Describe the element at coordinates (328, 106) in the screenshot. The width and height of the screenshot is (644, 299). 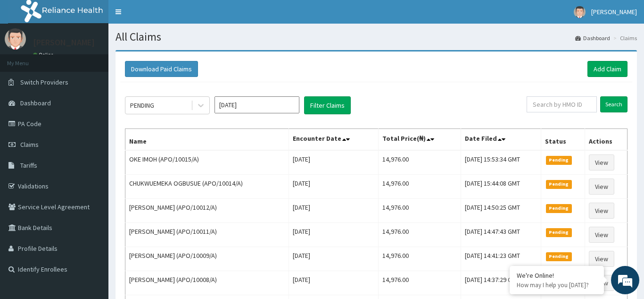
I see `button: Filter Claims` at that location.